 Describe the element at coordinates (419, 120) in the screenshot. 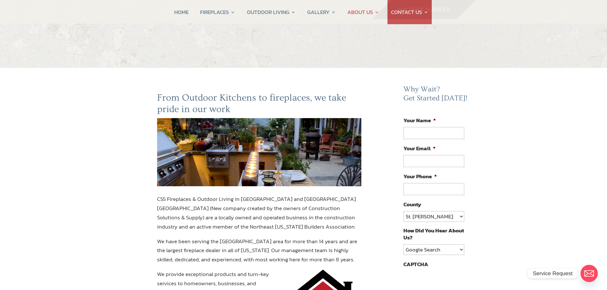

I see `label: Your Name` at that location.